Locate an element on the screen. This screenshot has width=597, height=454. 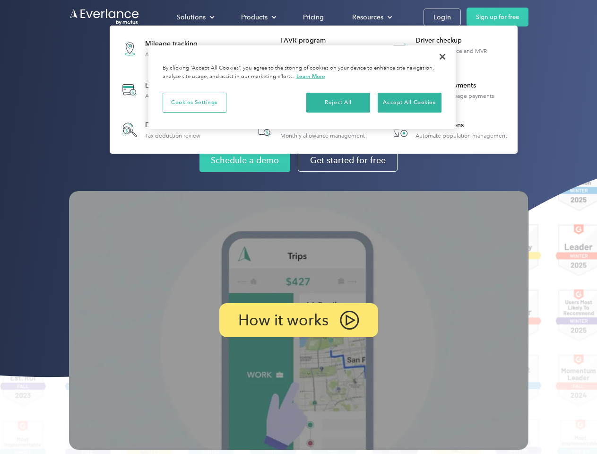
a: Deduction finderTax deduction review is located at coordinates (160, 129).